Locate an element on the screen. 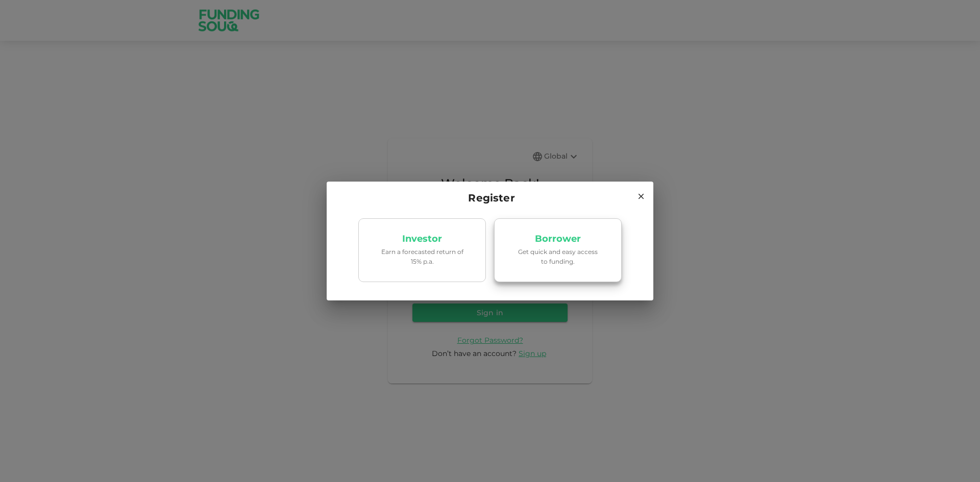 The image size is (980, 482). a: BorrowerGet quick and easy access to funding. is located at coordinates (558, 251).